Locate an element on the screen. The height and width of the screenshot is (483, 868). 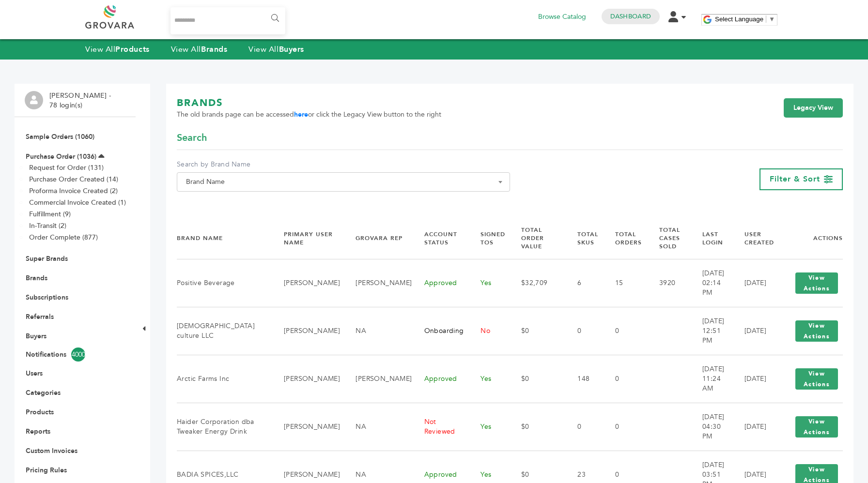
strong: Products is located at coordinates (132, 50).